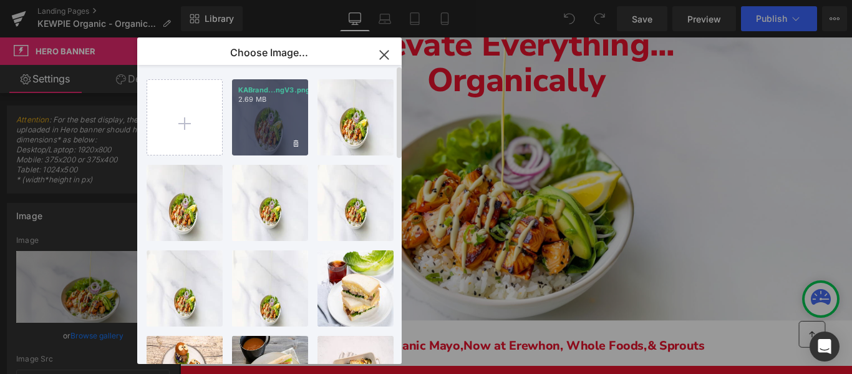  Describe the element at coordinates (270, 99) in the screenshot. I see `p: 2.69 MB` at that location.